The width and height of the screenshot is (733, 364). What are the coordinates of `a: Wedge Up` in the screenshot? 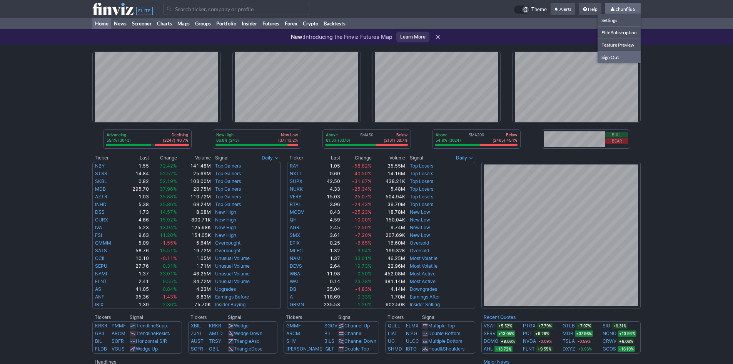 It's located at (147, 348).